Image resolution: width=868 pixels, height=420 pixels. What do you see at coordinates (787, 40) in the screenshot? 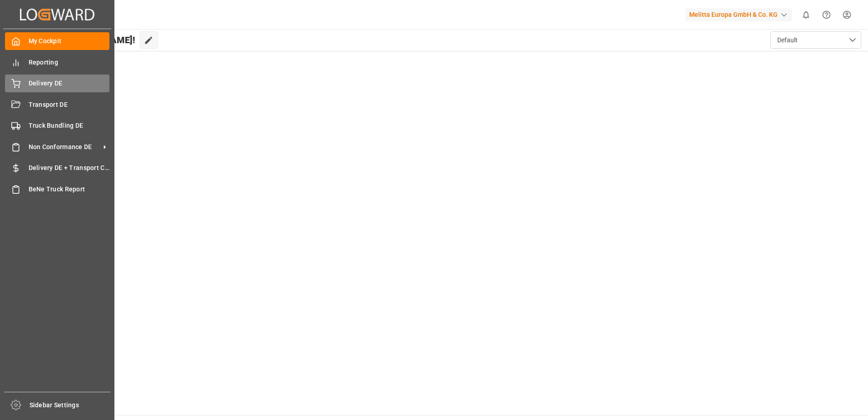
I see `span: Default` at bounding box center [787, 40].